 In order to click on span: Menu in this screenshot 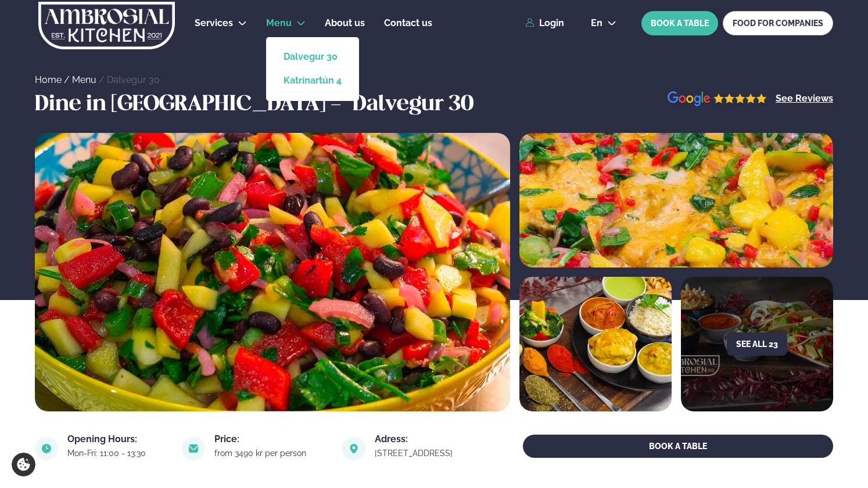, I will do `click(279, 23)`.